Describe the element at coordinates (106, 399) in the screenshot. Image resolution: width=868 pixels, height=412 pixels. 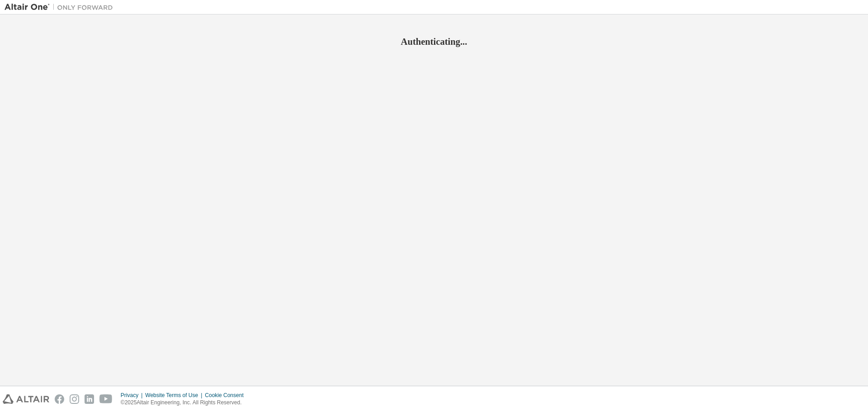
I see `img: youtube.svg` at that location.